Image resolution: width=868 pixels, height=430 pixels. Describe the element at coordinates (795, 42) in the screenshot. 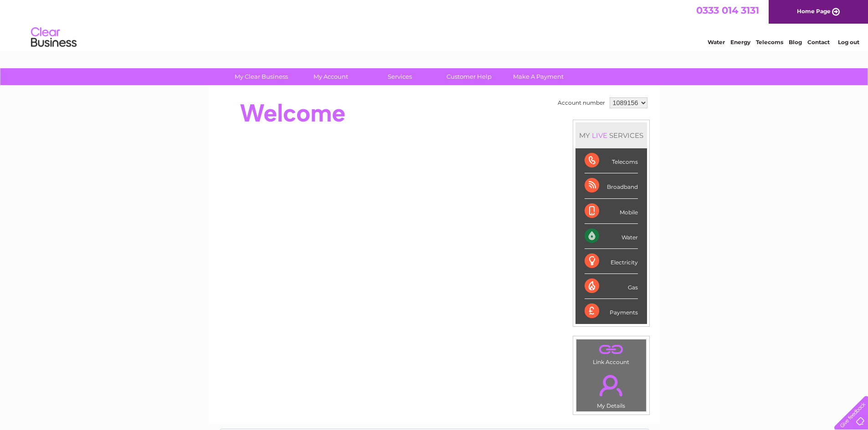

I see `a: Blog` at that location.